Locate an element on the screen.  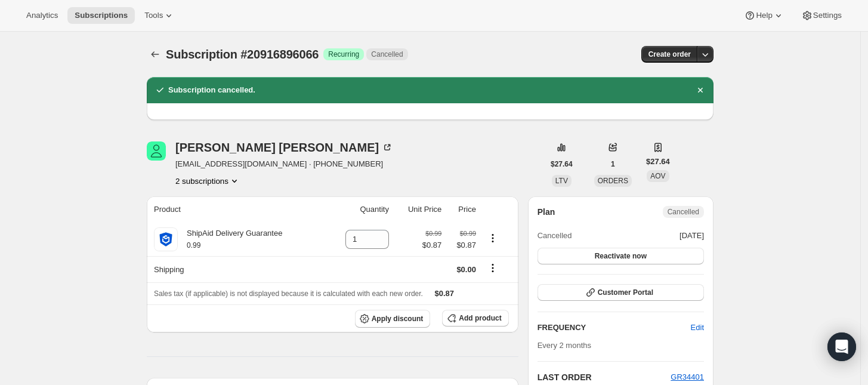
h2: Subscription cancelled. is located at coordinates (212, 90).